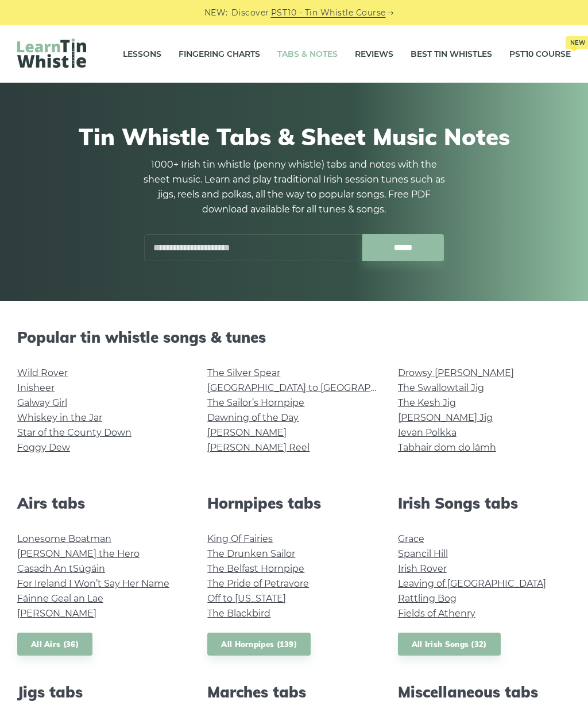  What do you see at coordinates (441, 387) in the screenshot?
I see `a: The Swallowtail Jig` at bounding box center [441, 387].